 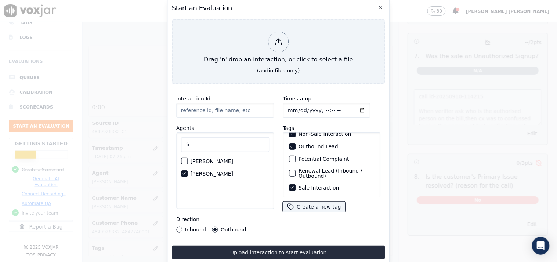 What do you see at coordinates (188, 219) in the screenshot?
I see `label: Direction` at bounding box center [188, 219].